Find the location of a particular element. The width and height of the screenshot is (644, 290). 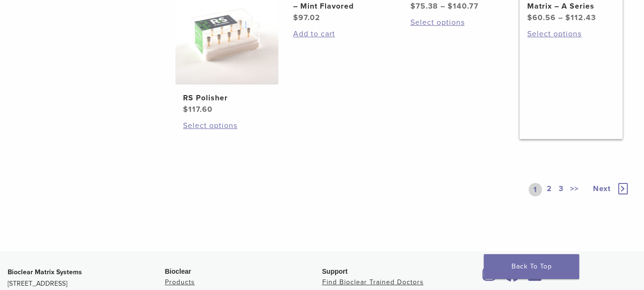

bdi: 75.38 is located at coordinates (425, 7).